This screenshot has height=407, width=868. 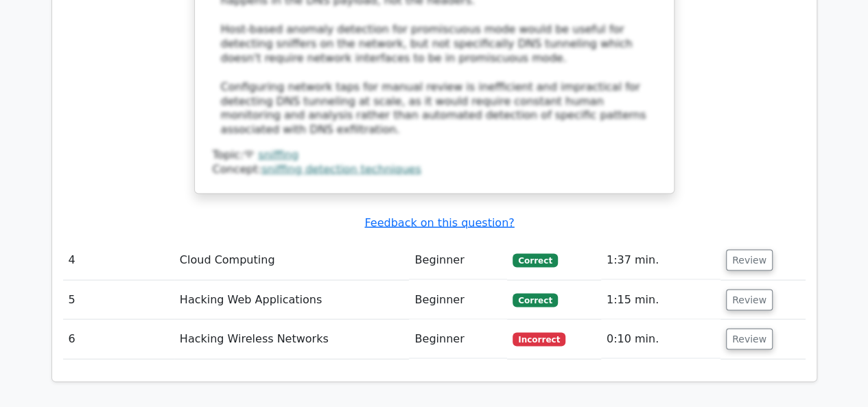 I want to click on u: Feedback on this question?, so click(x=439, y=222).